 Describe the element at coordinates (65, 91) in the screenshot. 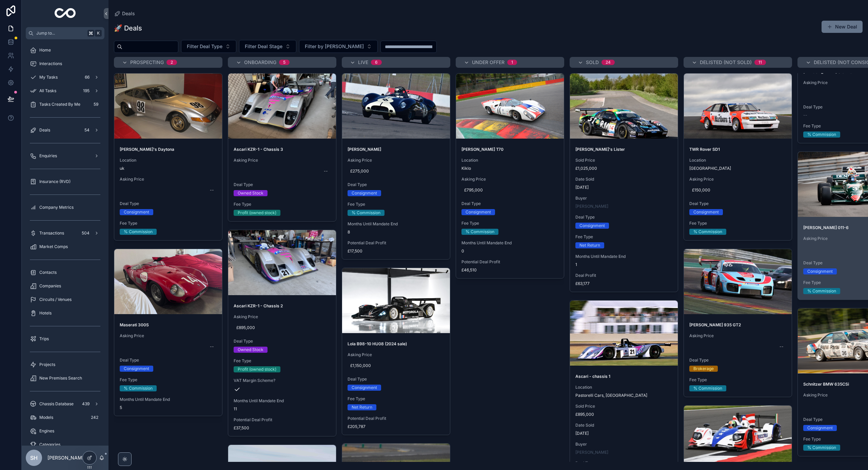

I see `a: All Tasks195` at that location.